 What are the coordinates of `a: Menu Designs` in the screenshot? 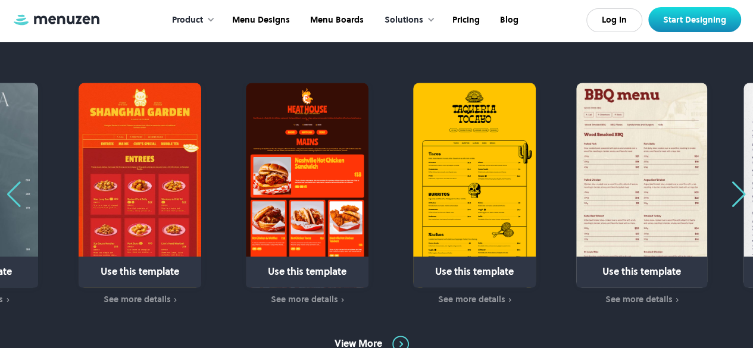 It's located at (260, 20).